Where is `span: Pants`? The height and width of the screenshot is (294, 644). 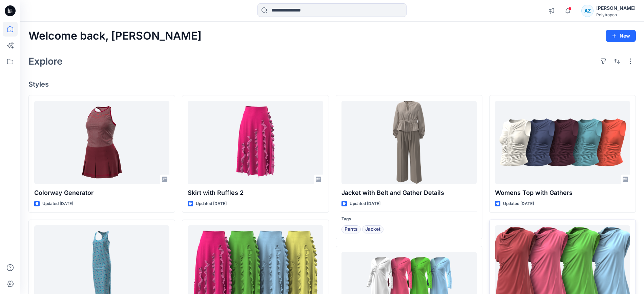
span: Pants is located at coordinates (351, 229).